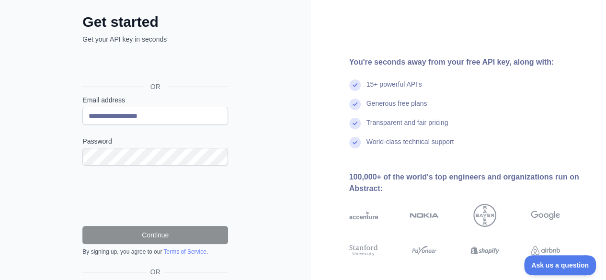 Image resolution: width=606 pixels, height=280 pixels. Describe the element at coordinates (485, 251) in the screenshot. I see `img: shopify` at that location.